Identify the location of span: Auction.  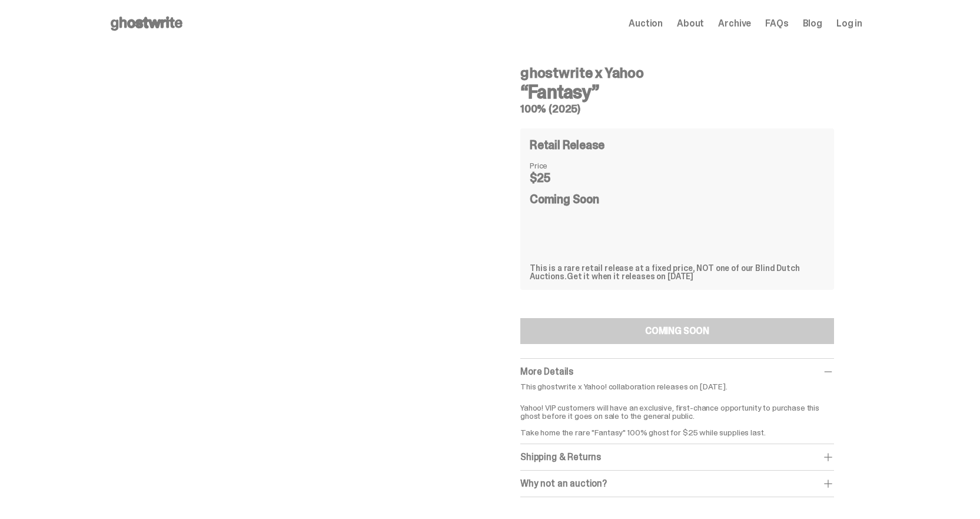
(646, 24).